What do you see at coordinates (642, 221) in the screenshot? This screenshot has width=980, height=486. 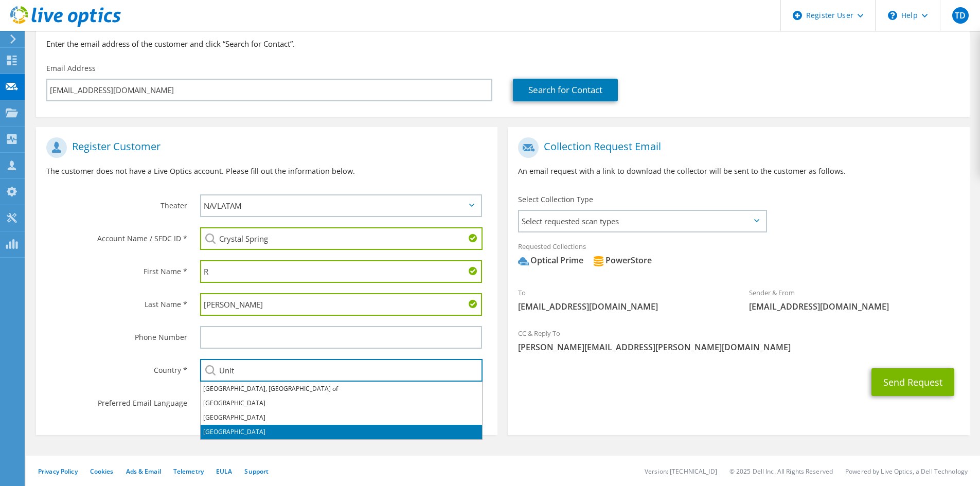 I see `span: Select requested scan types` at bounding box center [642, 221].